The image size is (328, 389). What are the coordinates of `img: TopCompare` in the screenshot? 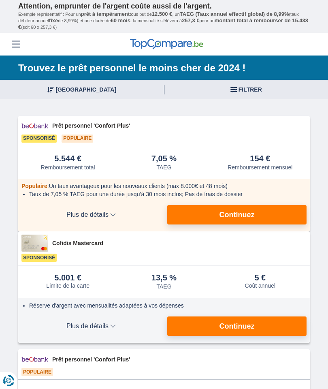 It's located at (167, 44).